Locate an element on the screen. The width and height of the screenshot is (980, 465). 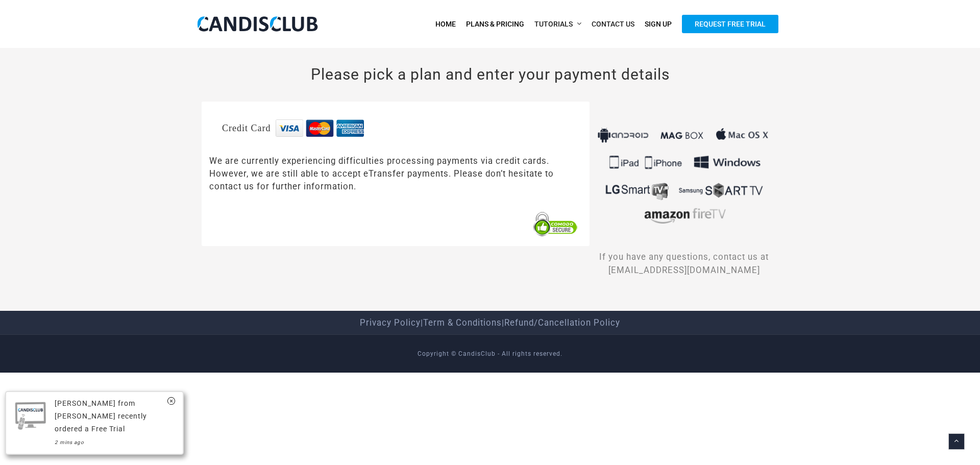
a: Plans & Pricing is located at coordinates (495, 24).